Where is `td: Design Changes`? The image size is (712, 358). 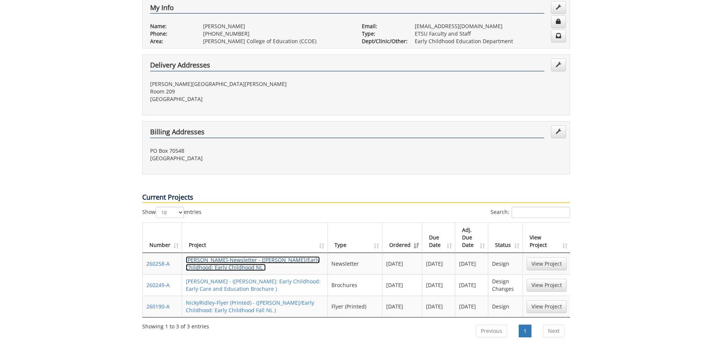 td: Design Changes is located at coordinates (505, 285).